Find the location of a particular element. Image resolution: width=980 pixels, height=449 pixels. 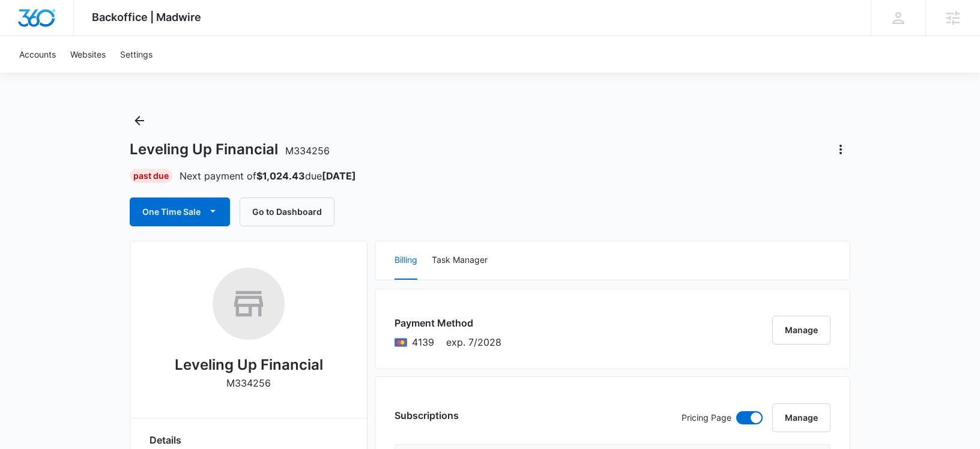

button: Actions is located at coordinates (841, 149).